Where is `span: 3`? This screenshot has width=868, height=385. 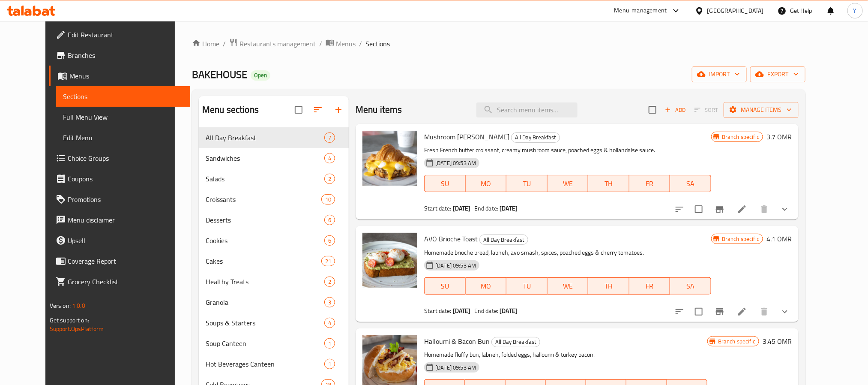 span: 3 is located at coordinates (329, 303).